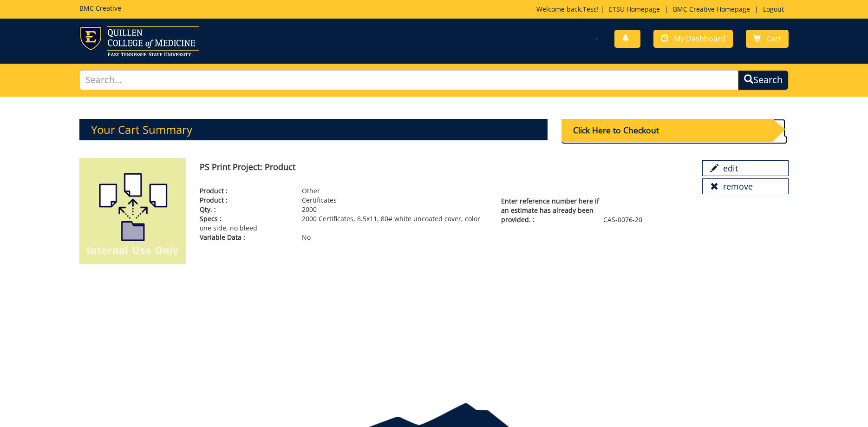 The image size is (868, 427). I want to click on img: outsourcing%20internal%20use-5c647ee7095515.28580629.png, so click(133, 212).